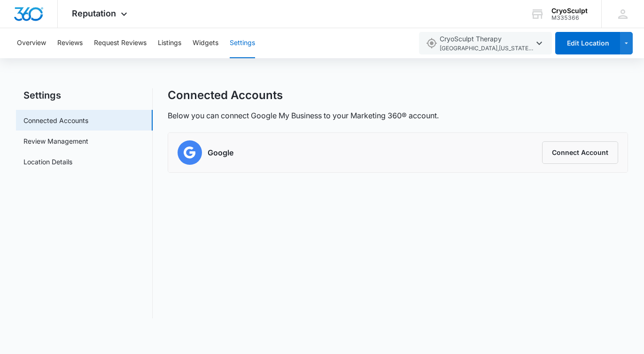 The image size is (644, 354). I want to click on h2: Settings, so click(84, 95).